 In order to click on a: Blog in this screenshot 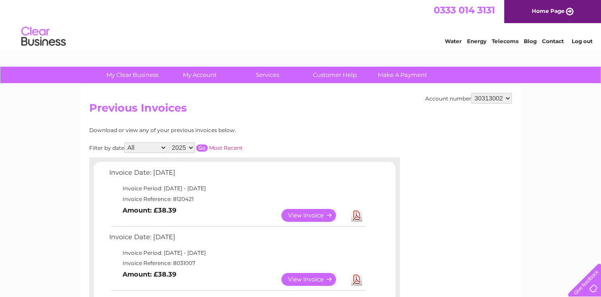, I will do `click(530, 41)`.